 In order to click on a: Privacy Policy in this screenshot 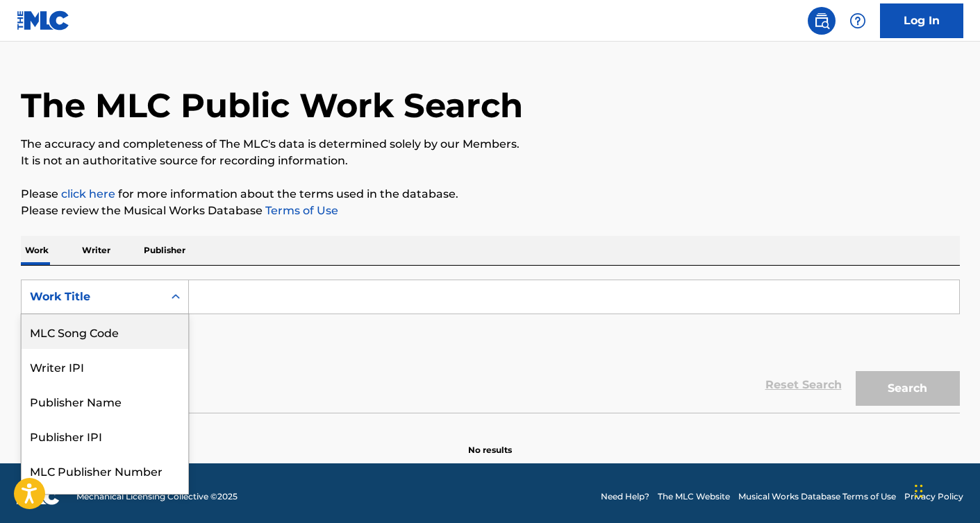, I will do `click(933, 497)`.